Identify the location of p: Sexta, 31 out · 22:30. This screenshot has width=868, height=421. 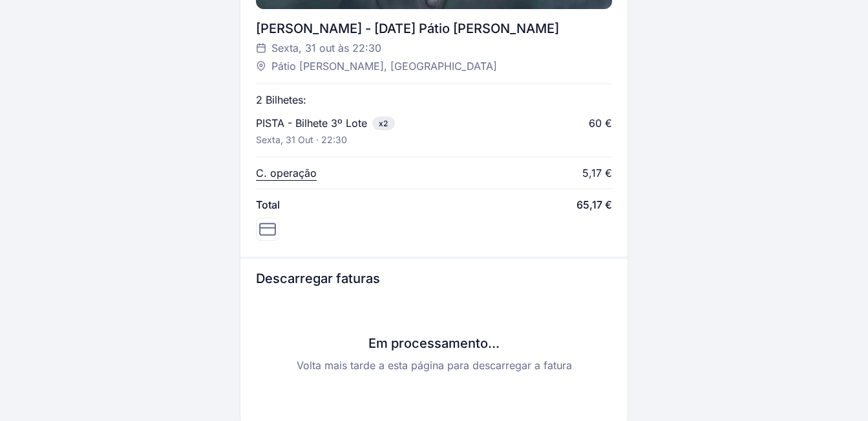
(301, 140).